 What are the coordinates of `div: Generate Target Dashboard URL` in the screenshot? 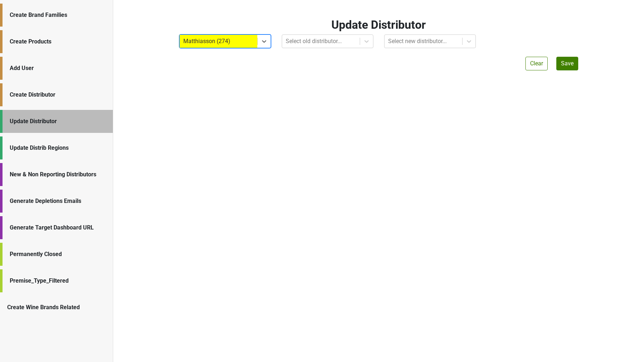 It's located at (58, 228).